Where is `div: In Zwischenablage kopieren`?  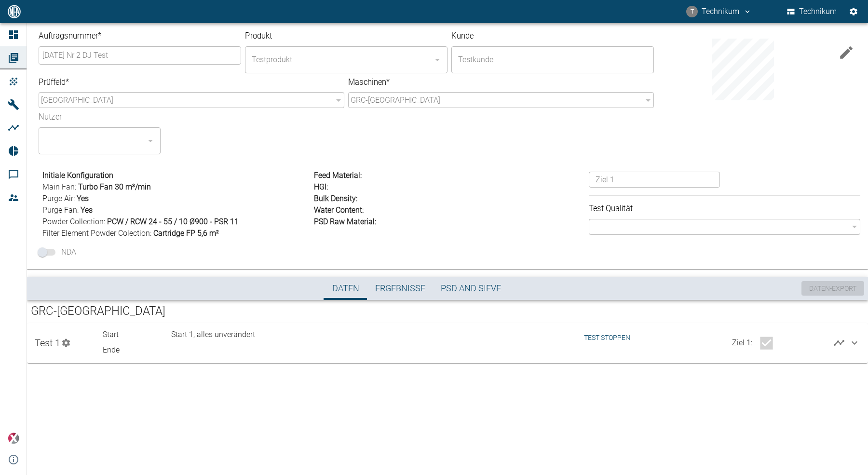 div: In Zwischenablage kopieren is located at coordinates (743, 70).